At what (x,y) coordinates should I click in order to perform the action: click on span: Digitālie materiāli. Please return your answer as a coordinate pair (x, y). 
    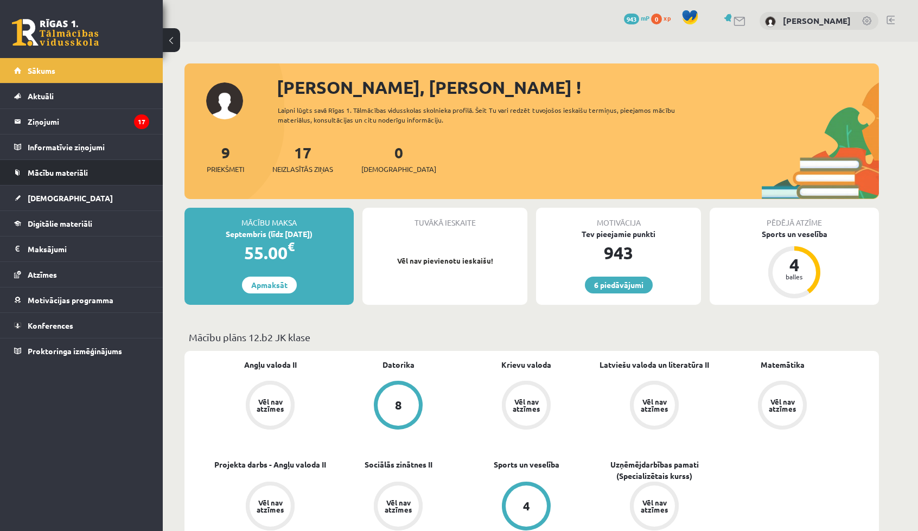
    Looking at the image, I should click on (60, 224).